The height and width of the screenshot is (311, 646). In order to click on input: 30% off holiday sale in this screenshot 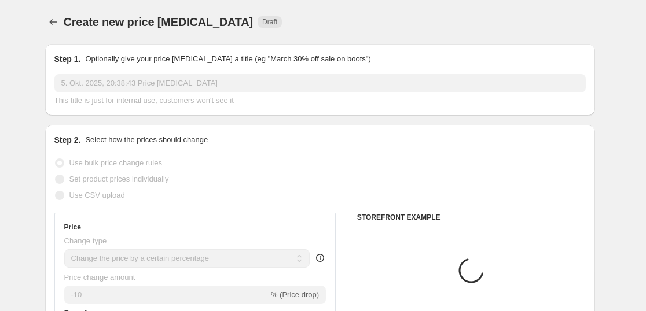, I will do `click(320, 83)`.